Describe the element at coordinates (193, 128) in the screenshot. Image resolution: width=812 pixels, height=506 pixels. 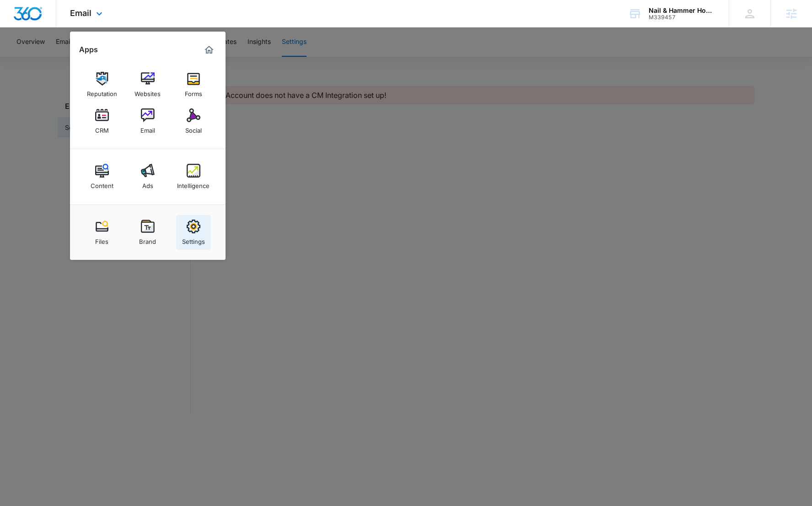
I see `div: Social` at that location.